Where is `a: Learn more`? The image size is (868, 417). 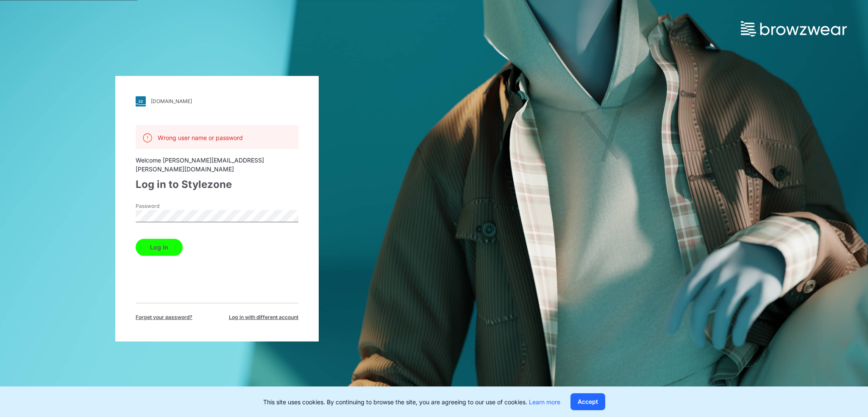
a: Learn more is located at coordinates (544, 402).